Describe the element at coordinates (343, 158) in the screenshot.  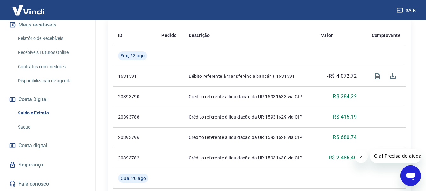
I see `p: R$ 2.485,40` at that location.